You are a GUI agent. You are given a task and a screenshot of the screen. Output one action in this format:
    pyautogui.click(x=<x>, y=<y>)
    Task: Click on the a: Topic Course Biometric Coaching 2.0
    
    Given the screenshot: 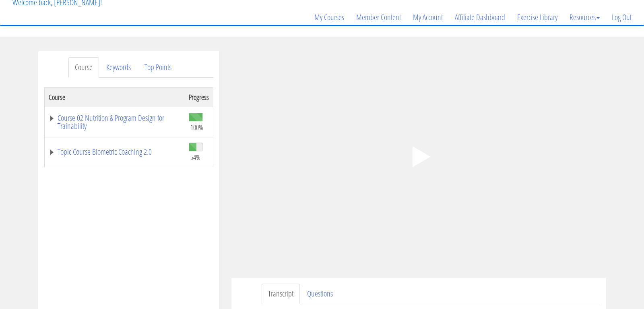 What is the action you would take?
    pyautogui.click(x=114, y=152)
    